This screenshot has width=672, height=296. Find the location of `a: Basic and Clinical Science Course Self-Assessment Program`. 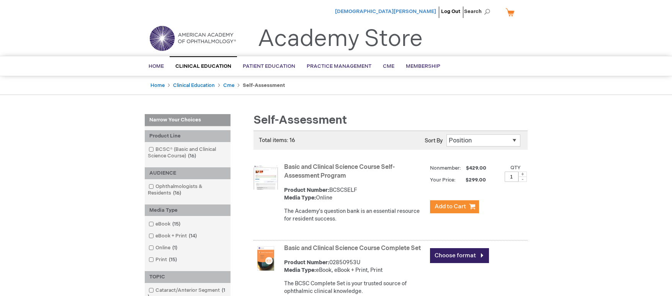

a: Basic and Clinical Science Course Self-Assessment Program is located at coordinates (339, 171).